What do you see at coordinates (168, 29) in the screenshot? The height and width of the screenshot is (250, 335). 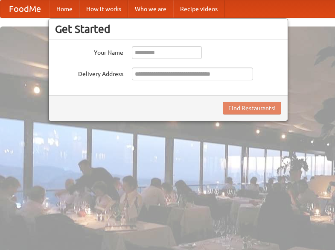 I see `h3: Get Started` at bounding box center [168, 29].